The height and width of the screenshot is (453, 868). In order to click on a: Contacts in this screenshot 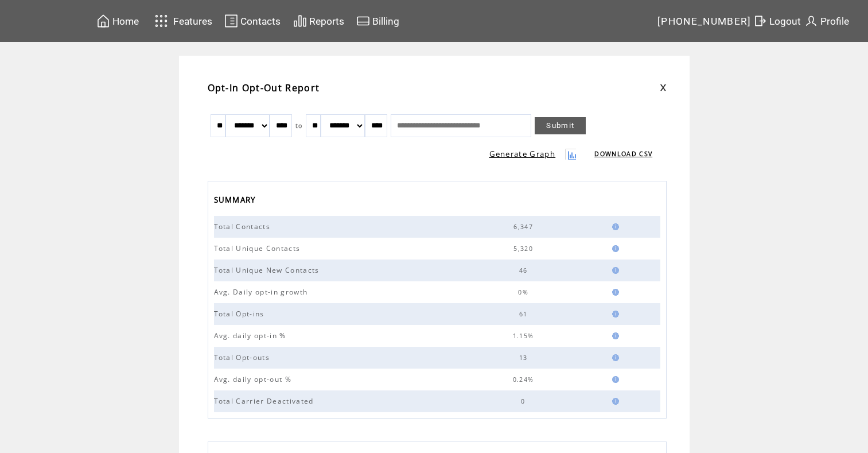, I will do `click(253, 21)`.